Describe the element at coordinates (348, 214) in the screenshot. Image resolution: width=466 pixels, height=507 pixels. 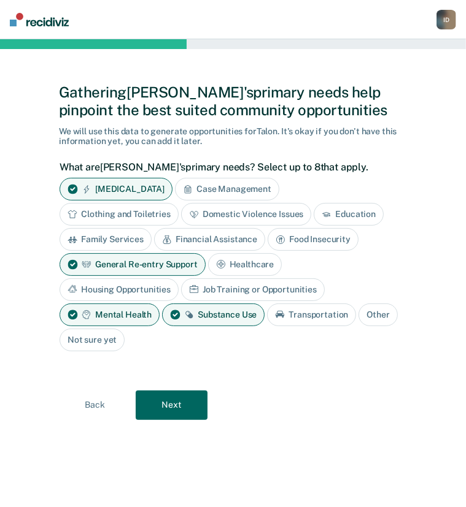
I see `div: Education` at that location.